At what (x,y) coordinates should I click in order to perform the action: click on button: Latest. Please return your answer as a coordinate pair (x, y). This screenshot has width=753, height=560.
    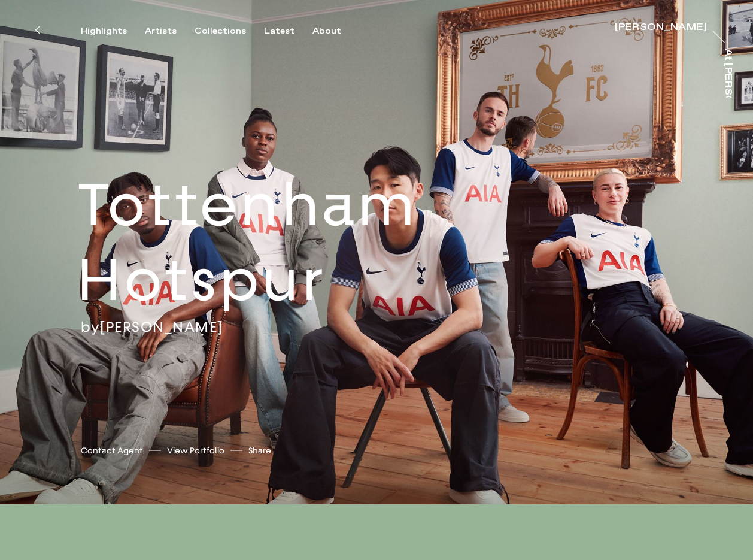
    Looking at the image, I should click on (288, 31).